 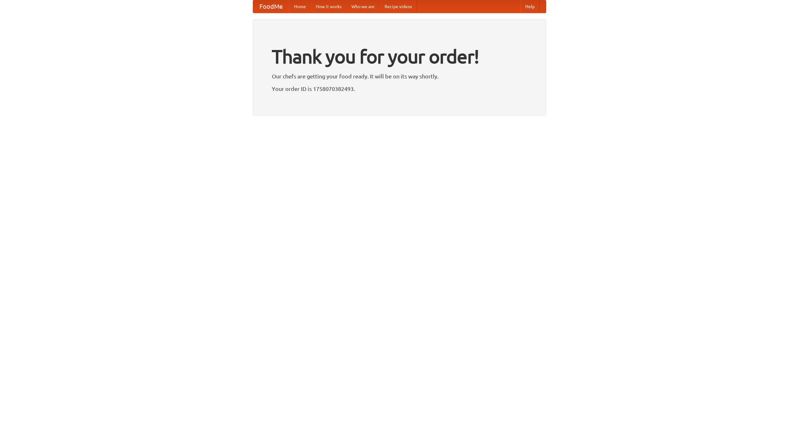 What do you see at coordinates (398, 7) in the screenshot?
I see `a: Recipe videos` at bounding box center [398, 7].